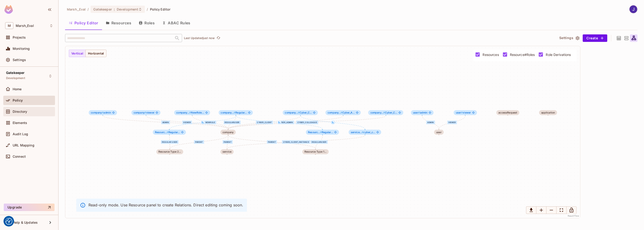 Image resolution: width=644 pixels, height=230 pixels. What do you see at coordinates (548, 113) in the screenshot?
I see `div: application` at bounding box center [548, 113].